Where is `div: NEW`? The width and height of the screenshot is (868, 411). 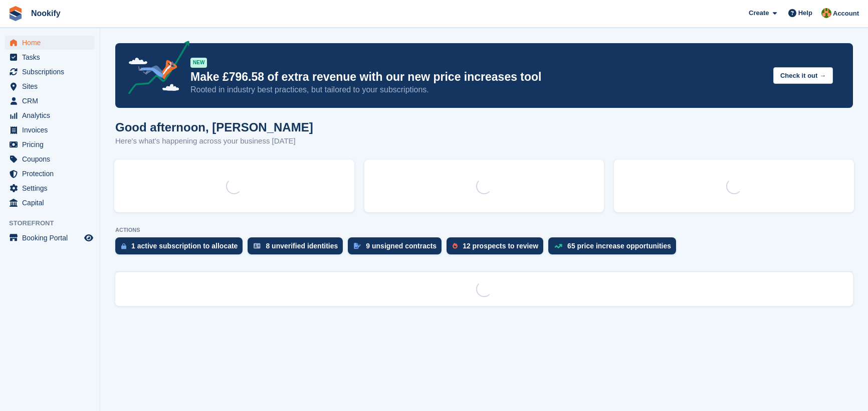 div: NEW is located at coordinates (199, 62).